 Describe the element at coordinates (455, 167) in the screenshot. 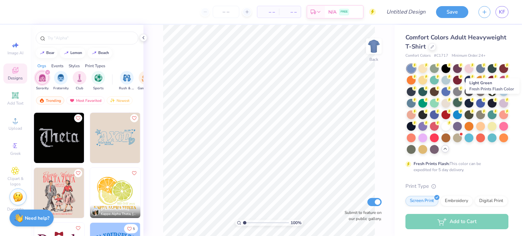

I see `div: This color can be expedited for 5 day delivery.` at that location.